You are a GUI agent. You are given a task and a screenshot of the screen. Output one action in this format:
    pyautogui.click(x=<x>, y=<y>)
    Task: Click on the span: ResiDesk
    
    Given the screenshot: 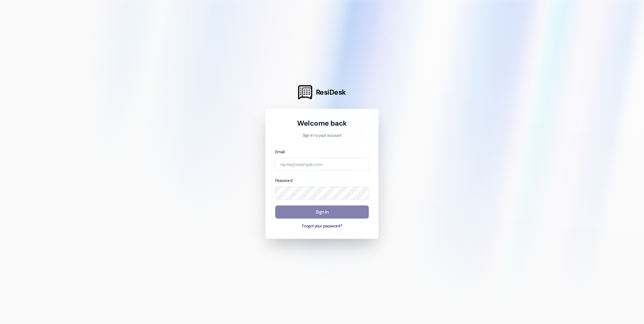 What is the action you would take?
    pyautogui.click(x=330, y=92)
    